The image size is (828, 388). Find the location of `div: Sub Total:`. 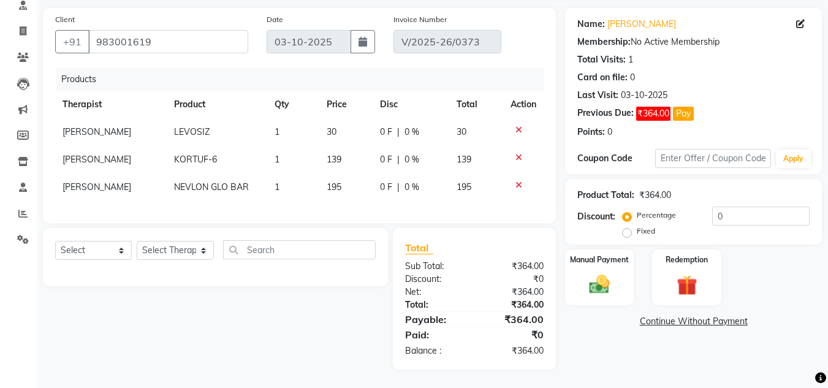

div: Sub Total: is located at coordinates (435, 266).